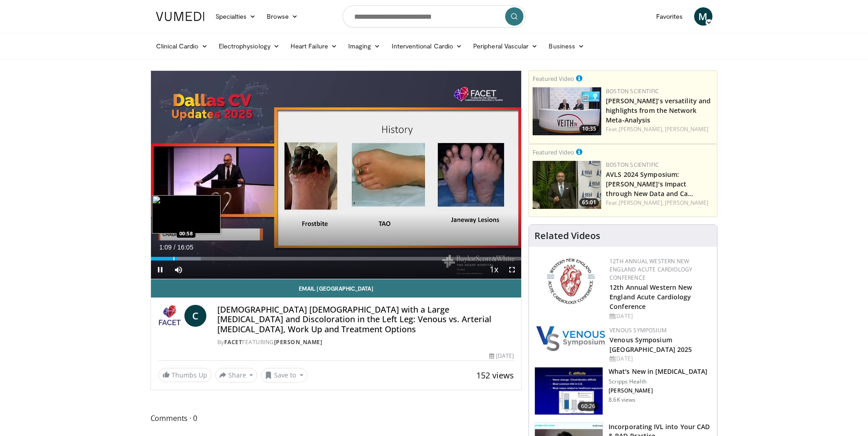 This screenshot has height=436, width=868. Describe the element at coordinates (185, 375) in the screenshot. I see `a: Thumbs Up` at that location.